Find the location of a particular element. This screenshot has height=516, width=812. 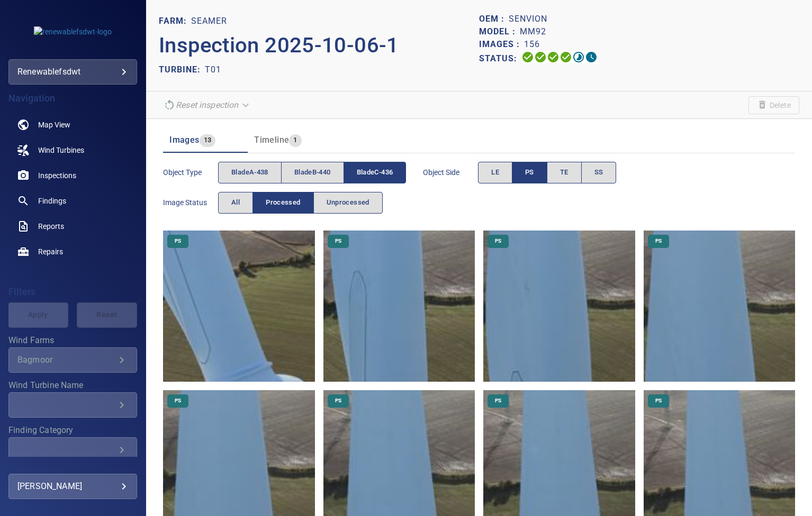

h4: Navigation is located at coordinates (72, 98).